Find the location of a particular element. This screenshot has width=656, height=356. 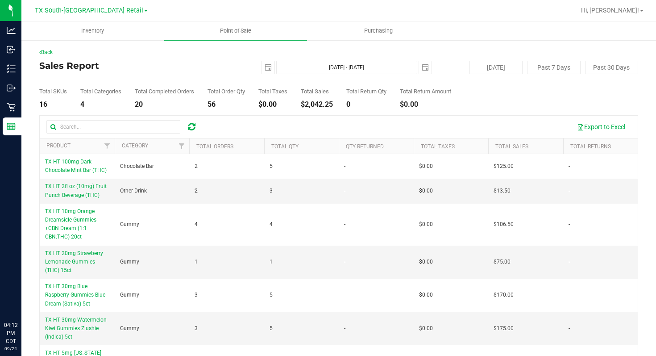

inline-svg: Inbound is located at coordinates (11, 50).